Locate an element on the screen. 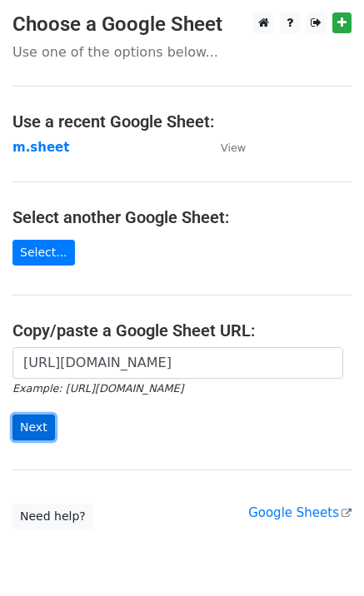  a: Google Sheets is located at coordinates (300, 513).